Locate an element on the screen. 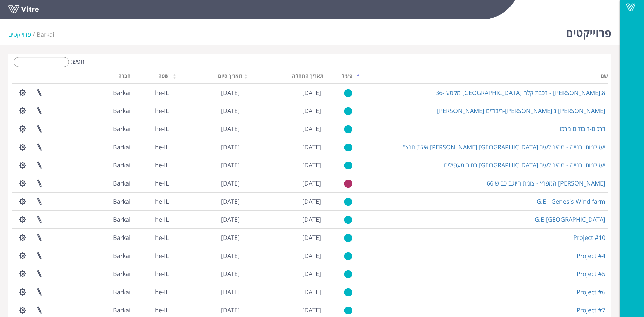 The image size is (644, 317). a: G.E - Genesis Wind farm is located at coordinates (571, 201).